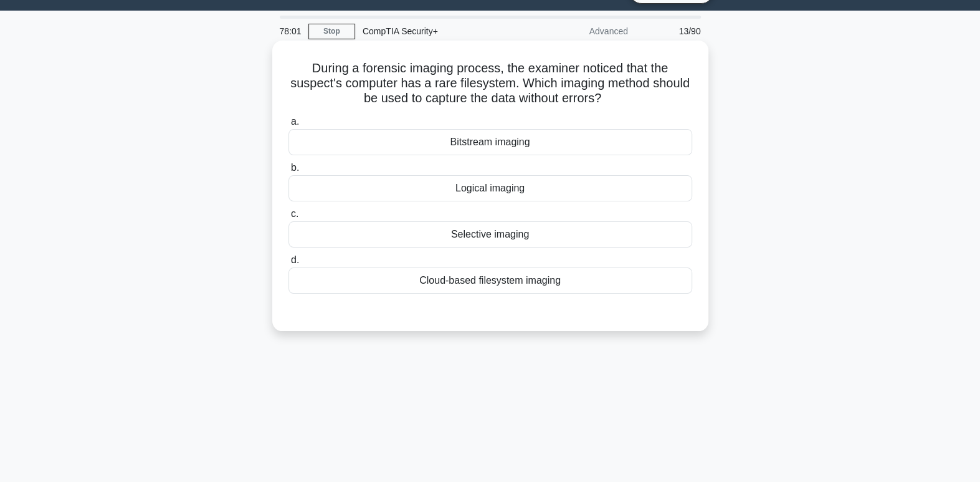 The image size is (980, 482). Describe the element at coordinates (490, 188) in the screenshot. I see `div: Logical imaging` at that location.